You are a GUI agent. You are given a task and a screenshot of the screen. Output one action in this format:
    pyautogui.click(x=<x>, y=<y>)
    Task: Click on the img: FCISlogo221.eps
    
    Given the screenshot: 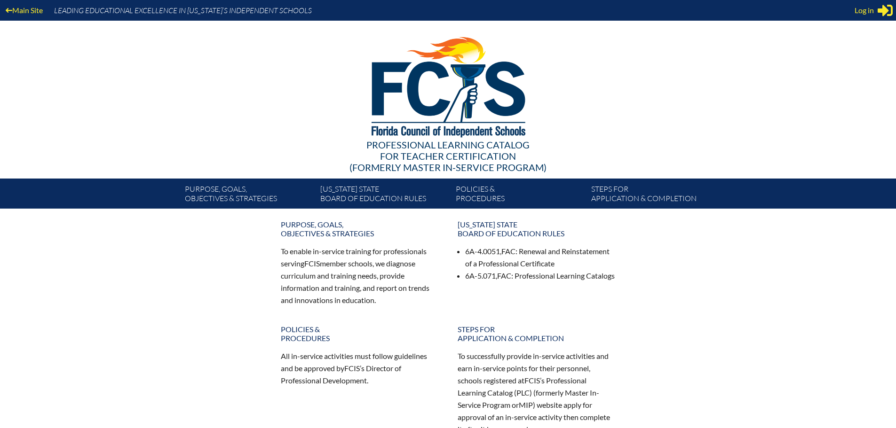 What is the action you would take?
    pyautogui.click(x=448, y=85)
    